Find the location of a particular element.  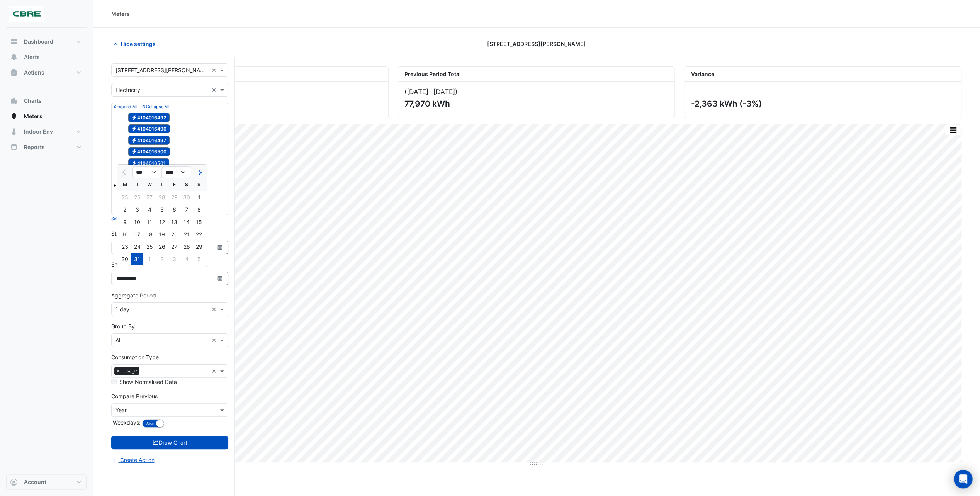

div: 16 is located at coordinates (125, 235).